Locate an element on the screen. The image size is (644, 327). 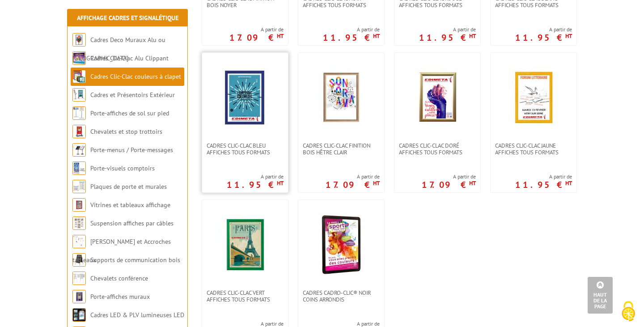
a: Suspension affiches par câbles is located at coordinates (132, 223).